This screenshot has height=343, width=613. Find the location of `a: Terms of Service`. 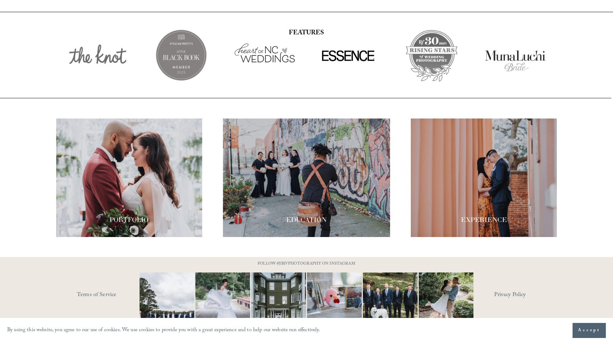

a: Terms of Service is located at coordinates (118, 295).